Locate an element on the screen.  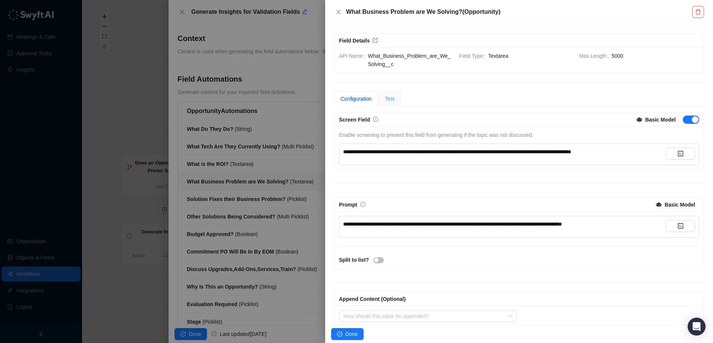
span: 5000 is located at coordinates (655, 56).